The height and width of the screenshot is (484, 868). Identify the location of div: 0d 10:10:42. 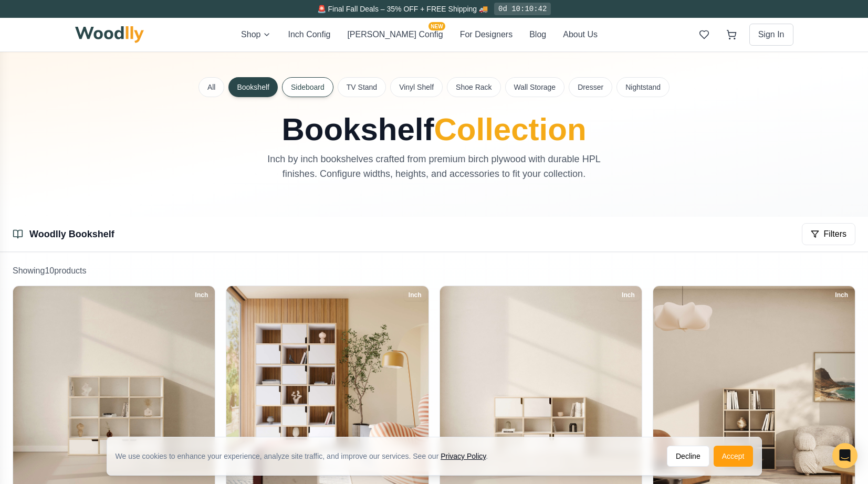
(522, 9).